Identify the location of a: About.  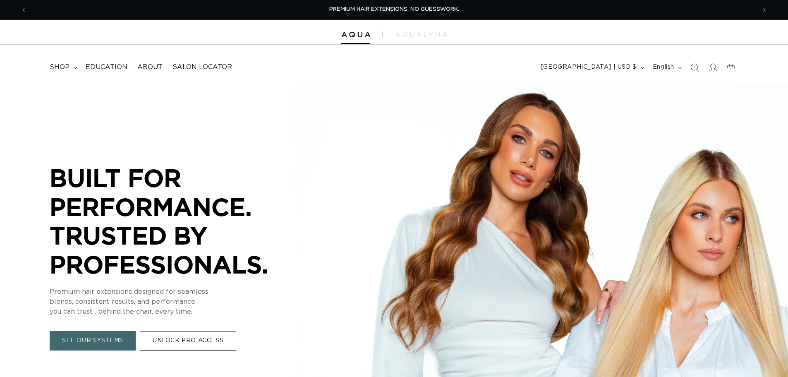
(150, 67).